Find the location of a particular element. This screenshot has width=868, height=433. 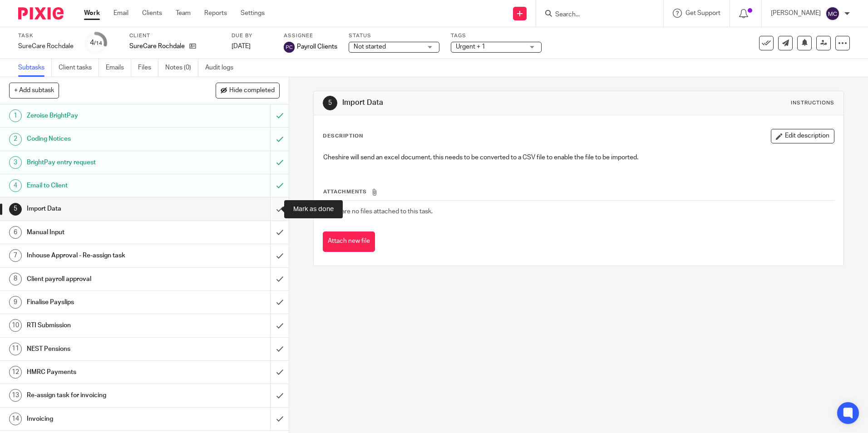

a: Notes (0) is located at coordinates (182, 68).